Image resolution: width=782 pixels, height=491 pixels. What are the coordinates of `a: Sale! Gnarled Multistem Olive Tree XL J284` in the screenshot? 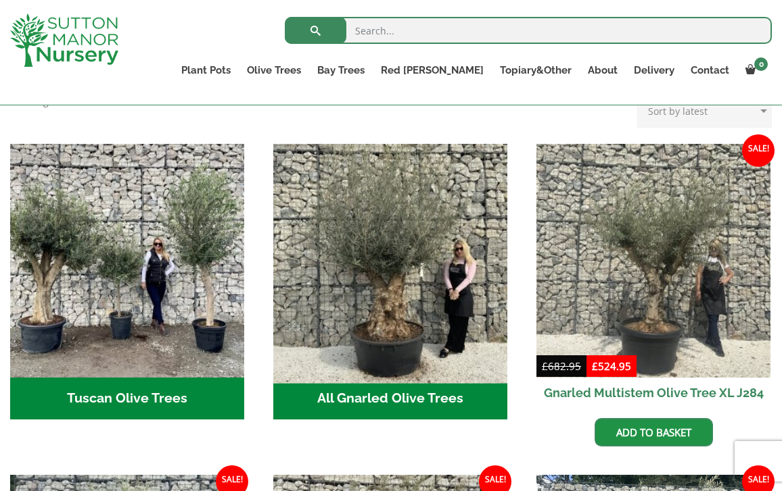 It's located at (653, 276).